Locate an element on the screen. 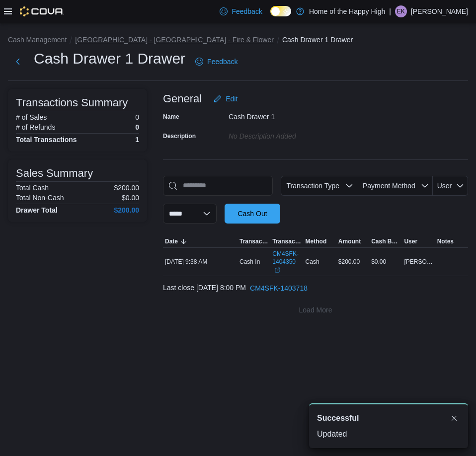 Image resolution: width=476 pixels, height=456 pixels. label: Description is located at coordinates (179, 136).